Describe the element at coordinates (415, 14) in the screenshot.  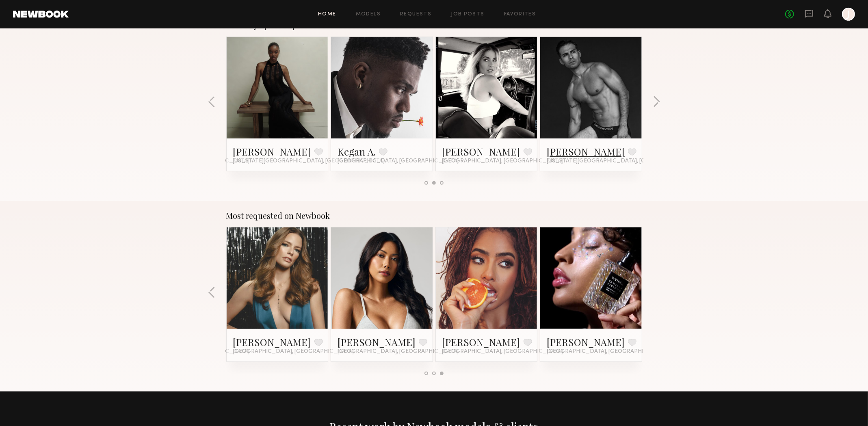
I see `a: Requests` at that location.